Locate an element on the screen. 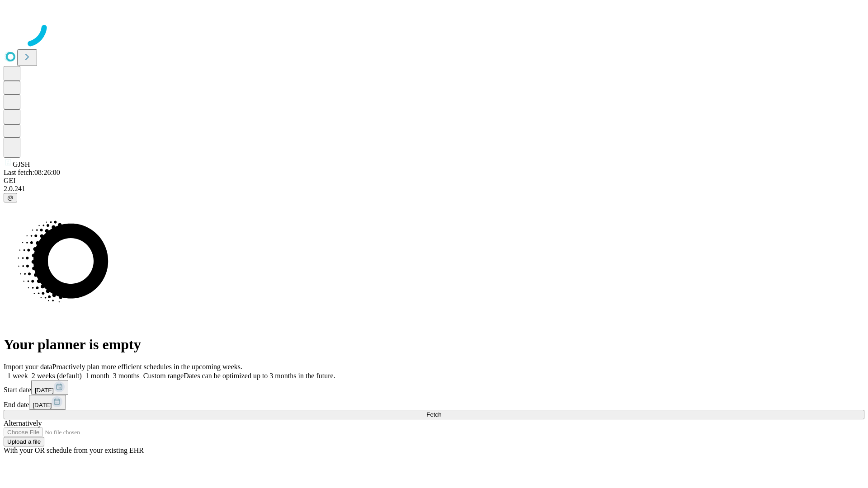 The height and width of the screenshot is (488, 868). span: Last fetch: 08:26:00 is located at coordinates (31, 172).